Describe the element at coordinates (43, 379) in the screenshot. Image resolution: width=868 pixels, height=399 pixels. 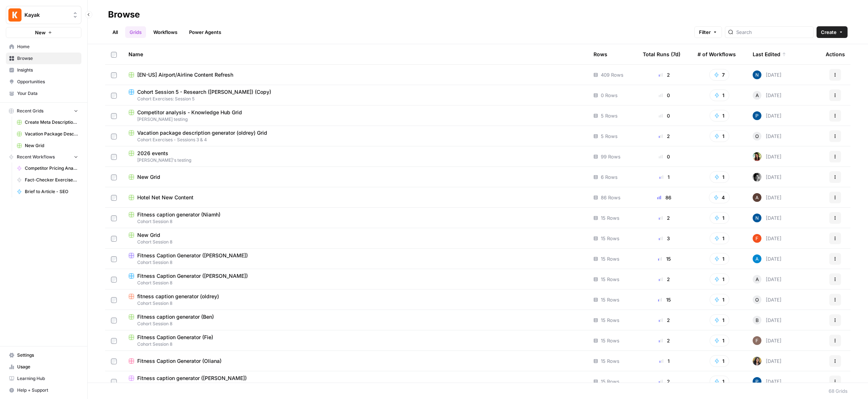
I see `a: Learning Hub` at that location.